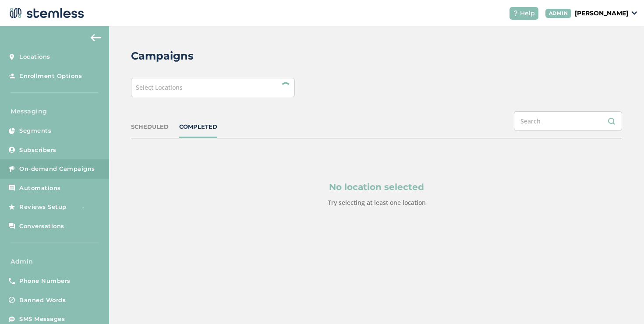  What do you see at coordinates (40, 188) in the screenshot?
I see `span: Automations` at bounding box center [40, 188].